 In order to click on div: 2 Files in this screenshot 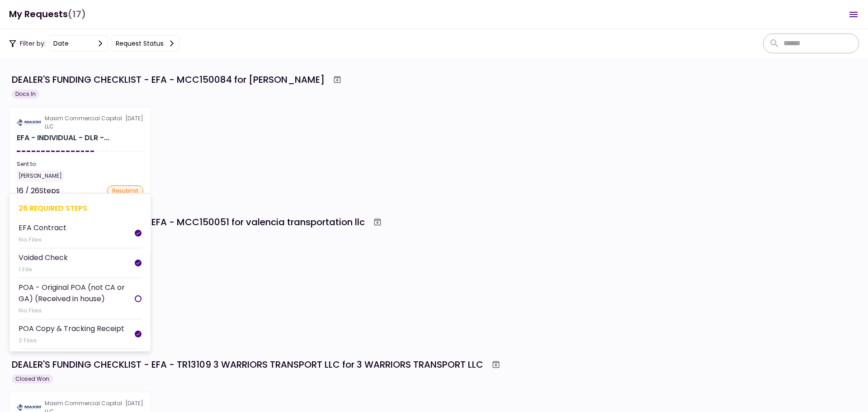, I will do `click(71, 341)`.